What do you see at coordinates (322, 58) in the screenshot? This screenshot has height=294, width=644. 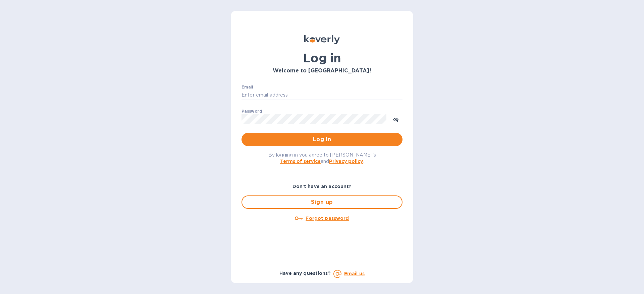 I see `h1: Log in` at bounding box center [322, 58].